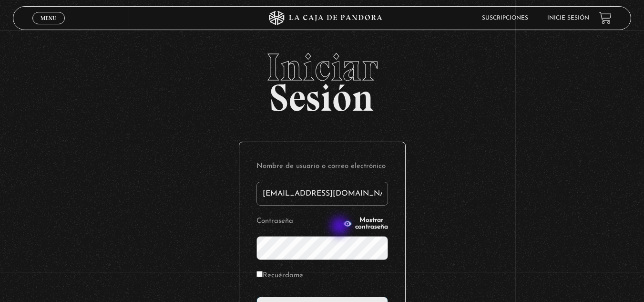 This screenshot has height=302, width=644. What do you see at coordinates (568, 18) in the screenshot?
I see `a: Inicie sesión` at bounding box center [568, 18].